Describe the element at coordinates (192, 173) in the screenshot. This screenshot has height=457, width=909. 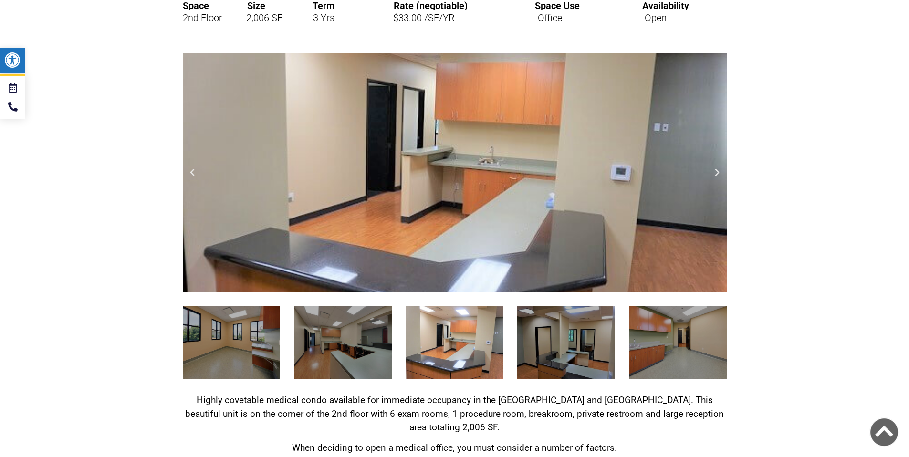
I see `div: Previous slide` at that location.